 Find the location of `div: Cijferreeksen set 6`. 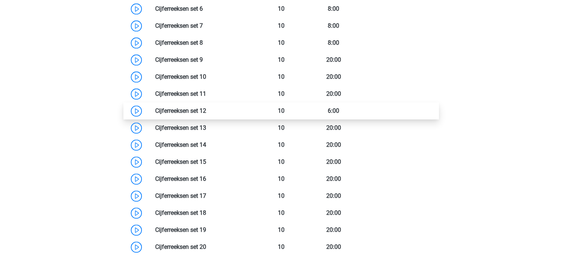

div: Cijferreeksen set 6 is located at coordinates (202, 9).